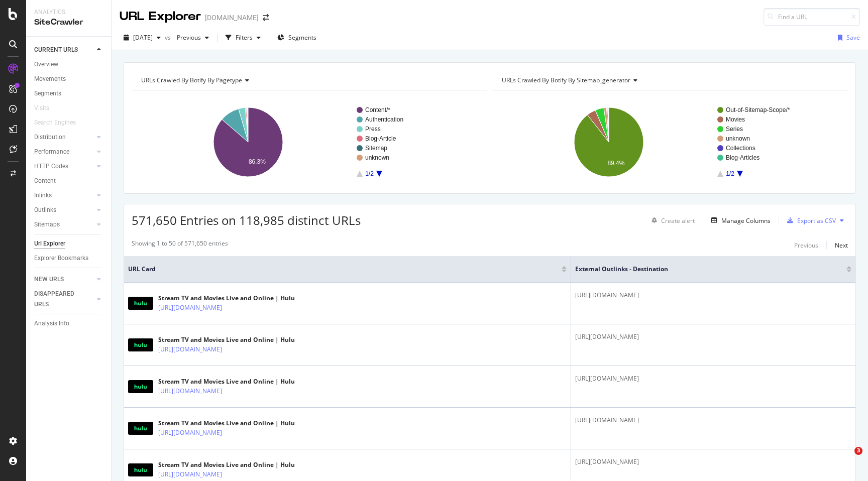 Image resolution: width=868 pixels, height=481 pixels. I want to click on div: Segments, so click(48, 94).